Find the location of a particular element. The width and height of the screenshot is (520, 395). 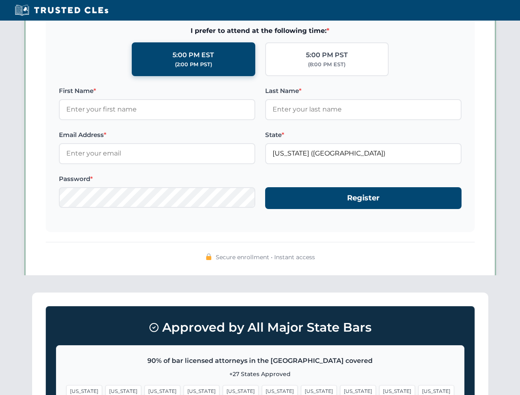

label: Email Address is located at coordinates (157, 135).